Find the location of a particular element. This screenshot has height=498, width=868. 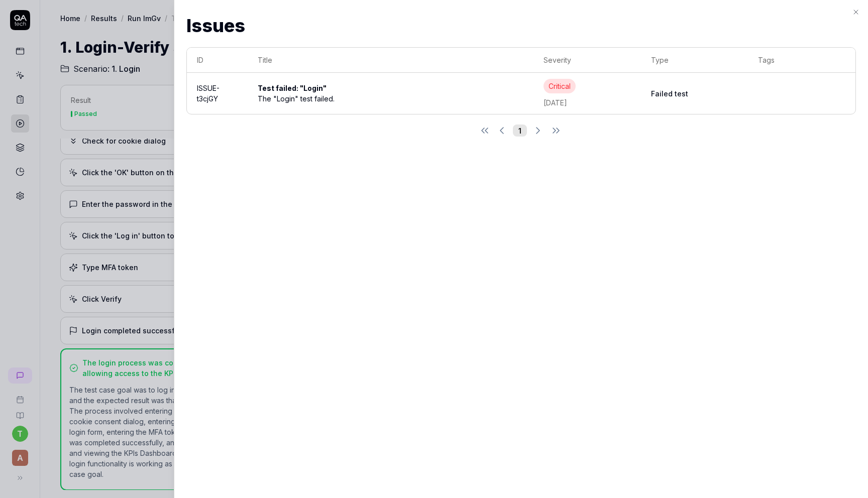

th: Tags is located at coordinates (801, 60).